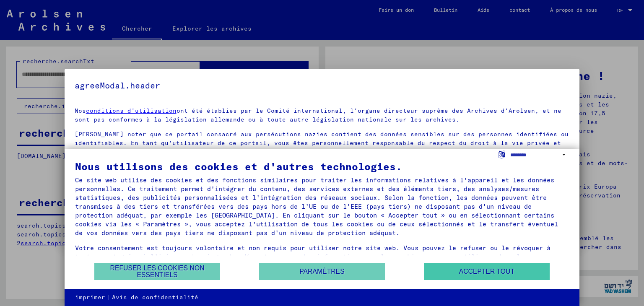 This screenshot has height=306, width=644. Describe the element at coordinates (117, 85) in the screenshot. I see `font: agreeModal.header` at that location.